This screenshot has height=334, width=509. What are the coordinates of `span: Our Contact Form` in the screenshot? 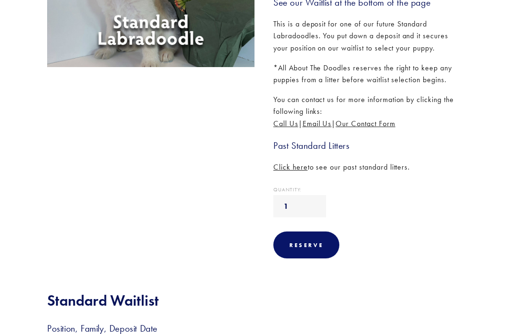 It's located at (366, 123).